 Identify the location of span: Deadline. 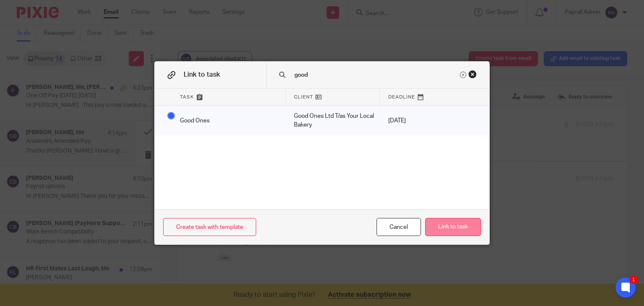
(401, 97).